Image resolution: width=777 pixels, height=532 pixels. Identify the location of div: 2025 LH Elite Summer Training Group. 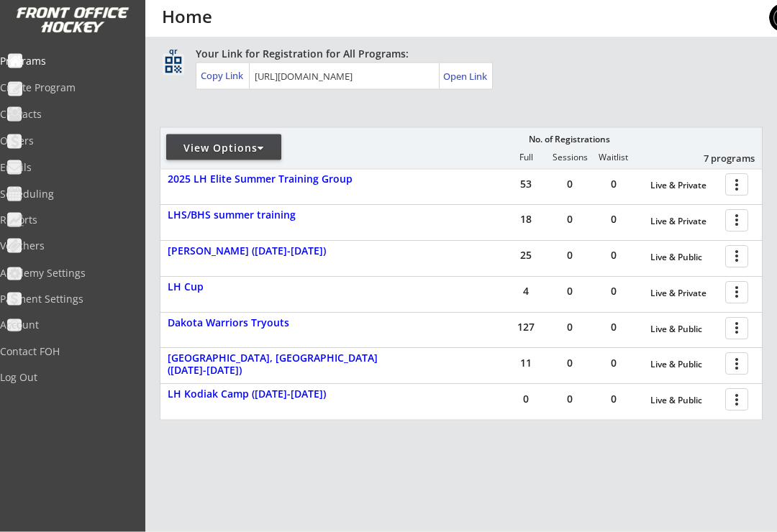
(280, 180).